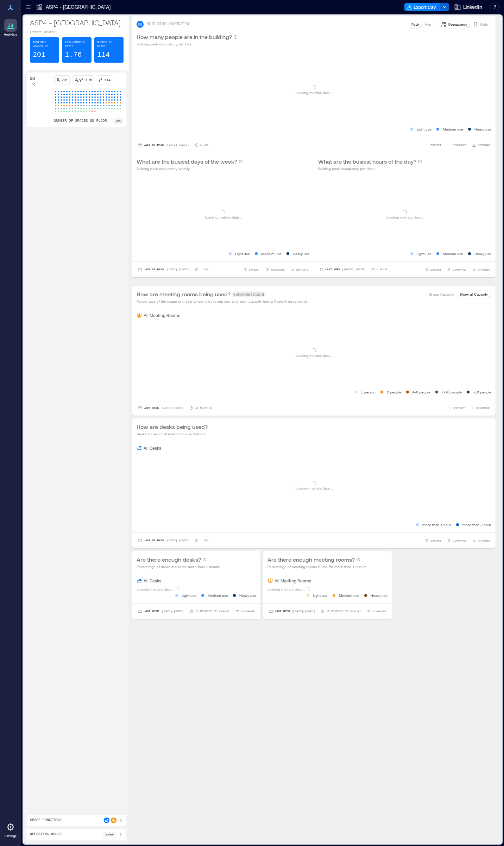  What do you see at coordinates (415, 24) in the screenshot?
I see `p: Peak` at bounding box center [415, 24].